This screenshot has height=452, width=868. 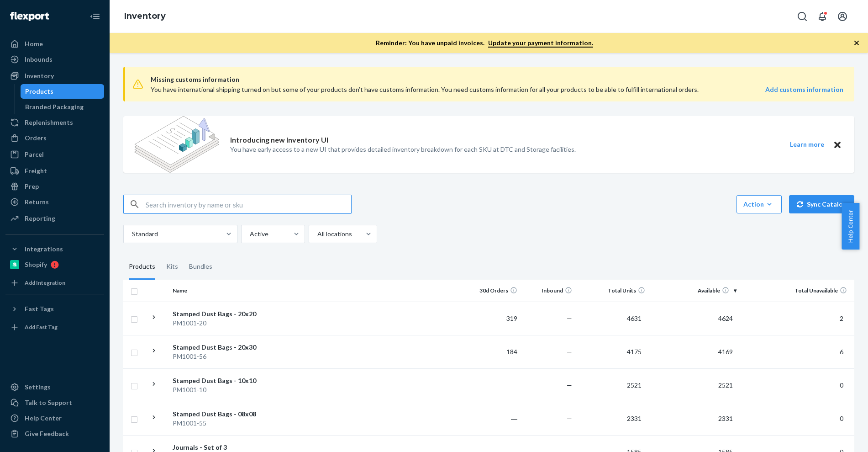 What do you see at coordinates (55, 387) in the screenshot?
I see `a: Settings` at bounding box center [55, 387].